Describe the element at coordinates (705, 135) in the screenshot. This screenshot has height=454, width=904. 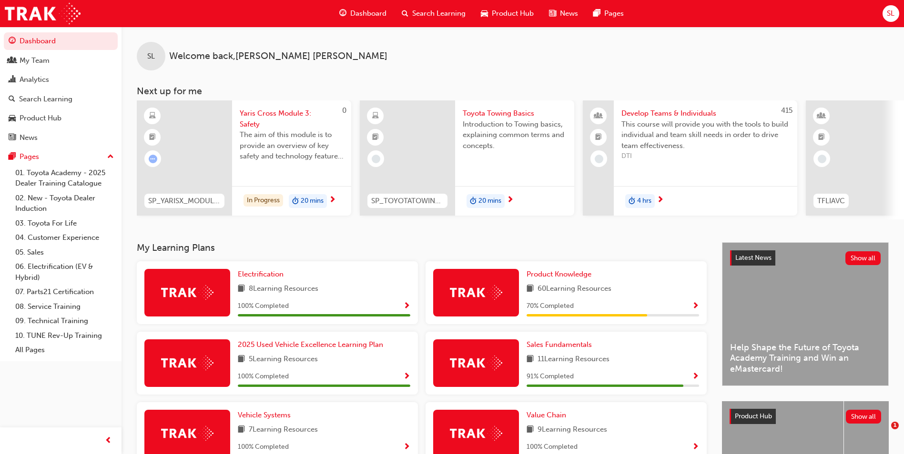
I see `span: This course will provide you with the tools to build individual and team skill needs in order to ...` at that location.